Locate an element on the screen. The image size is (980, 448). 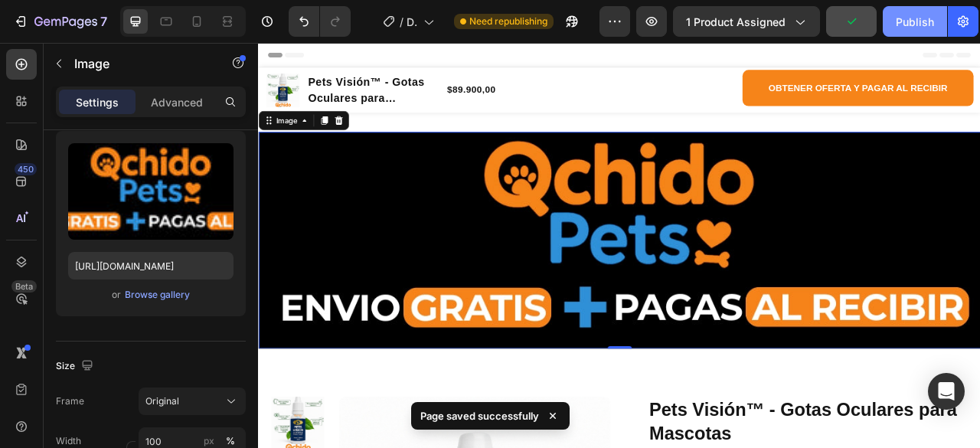
div: Browse gallery is located at coordinates (157, 294).